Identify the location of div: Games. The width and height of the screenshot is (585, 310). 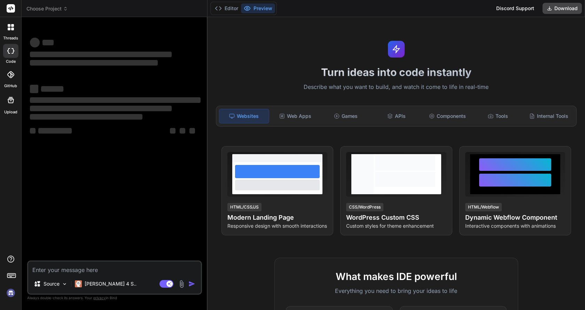
(346, 116).